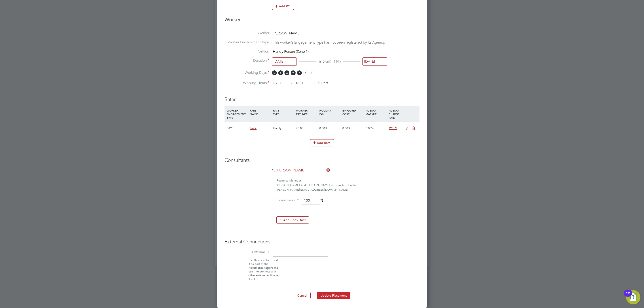 Image resolution: width=644 pixels, height=308 pixels. I want to click on h3: External Connections, so click(322, 242).